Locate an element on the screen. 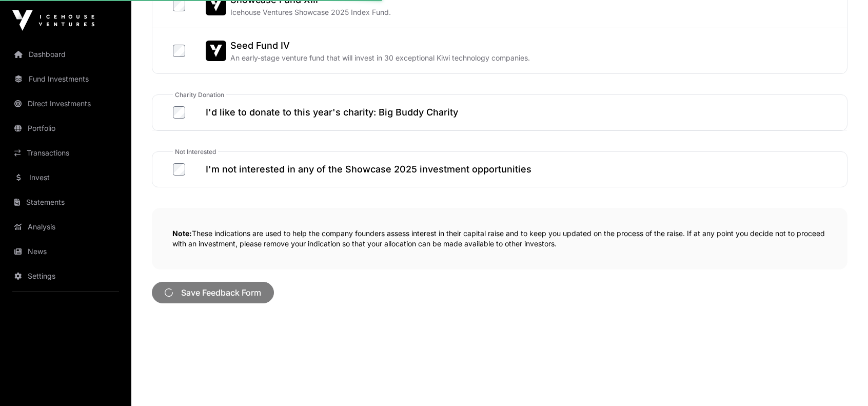 This screenshot has width=868, height=406. a: Direct Investments is located at coordinates (66, 104).